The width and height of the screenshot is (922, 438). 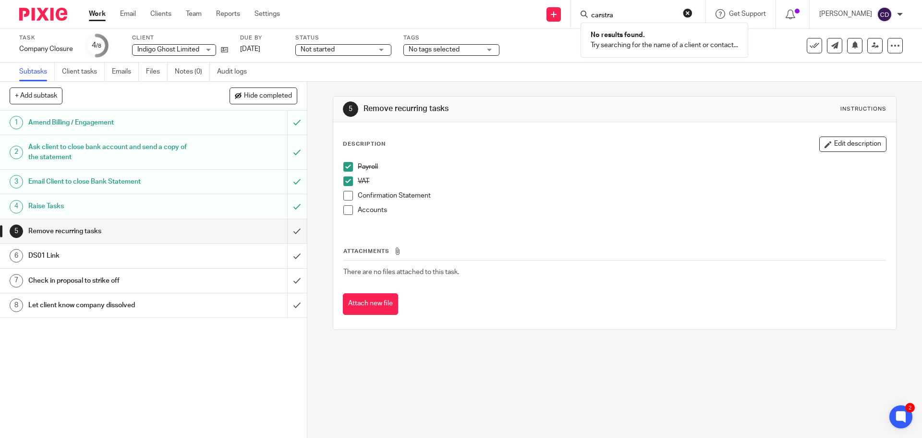 I want to click on button: Edit description, so click(x=853, y=144).